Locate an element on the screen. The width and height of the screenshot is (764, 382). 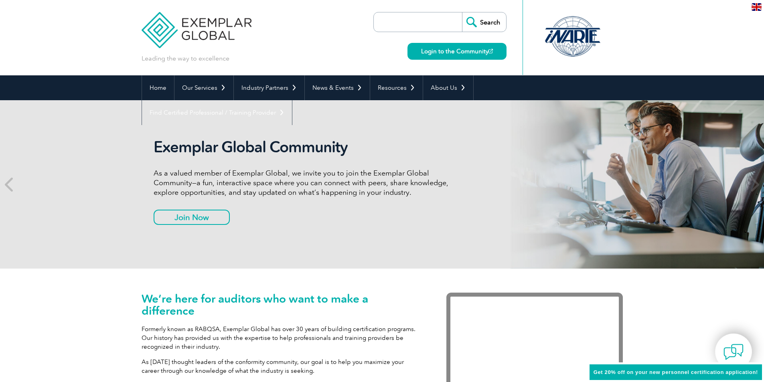
a: Home is located at coordinates (158, 88).